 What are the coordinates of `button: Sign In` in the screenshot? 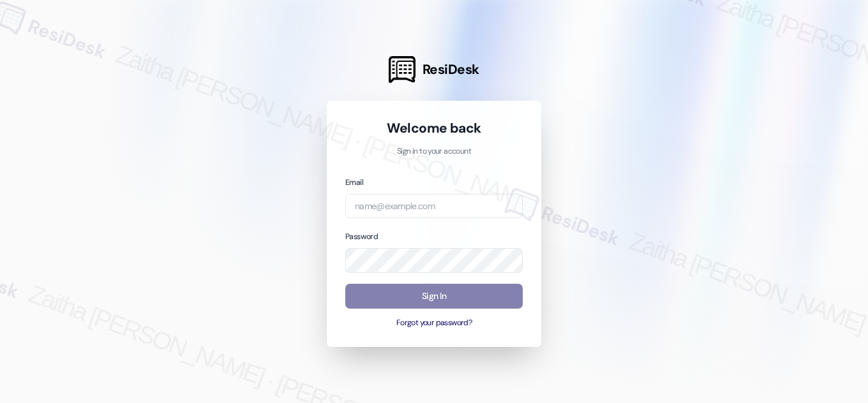 It's located at (434, 296).